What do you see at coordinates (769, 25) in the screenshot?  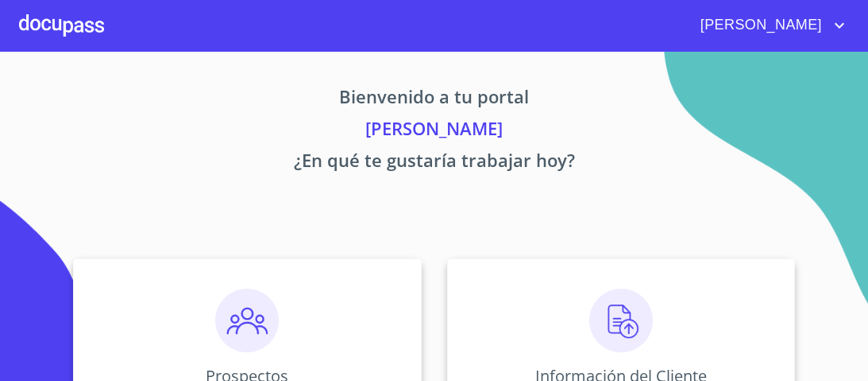 I see `button: account of current user` at bounding box center [769, 25].